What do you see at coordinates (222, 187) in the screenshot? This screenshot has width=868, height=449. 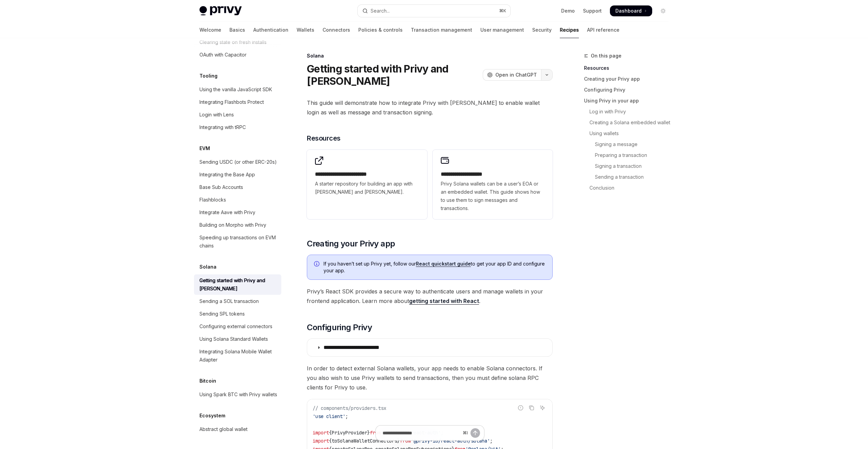 I see `div: Base Sub Accounts` at bounding box center [222, 187].